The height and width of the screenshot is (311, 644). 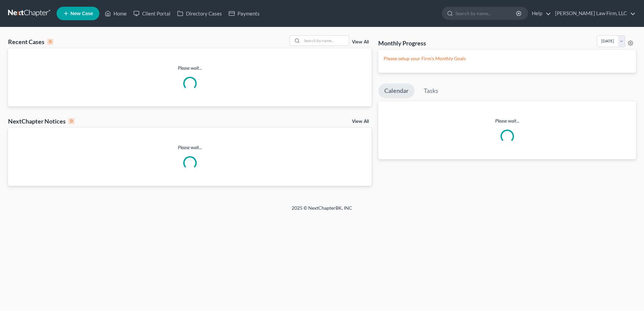 I want to click on h3: Monthly Progress, so click(x=402, y=43).